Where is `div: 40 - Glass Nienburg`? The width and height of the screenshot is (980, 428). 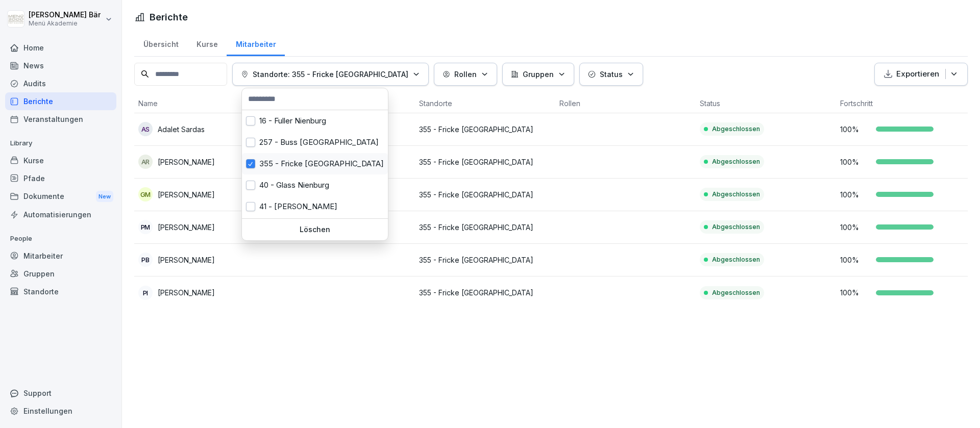
div: 40 - Glass Nienburg is located at coordinates (315, 185).